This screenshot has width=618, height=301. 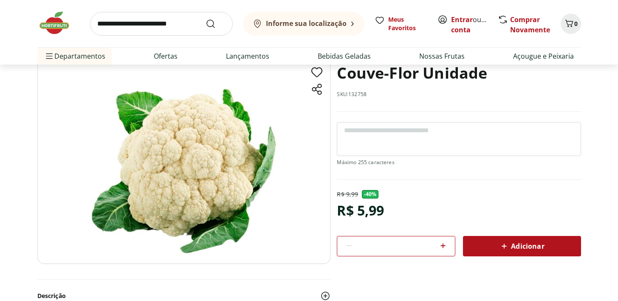 I want to click on p: SKU: 132758, so click(x=352, y=94).